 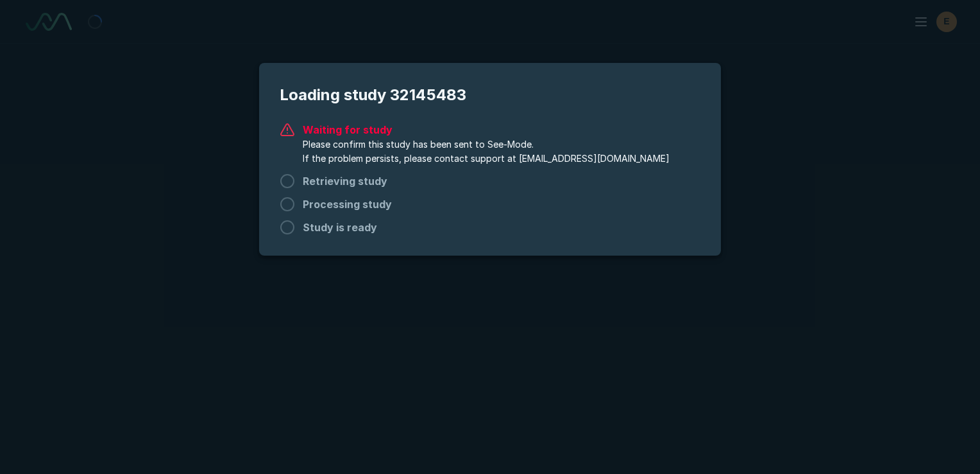 What do you see at coordinates (486, 130) in the screenshot?
I see `span: Waiting for study` at bounding box center [486, 130].